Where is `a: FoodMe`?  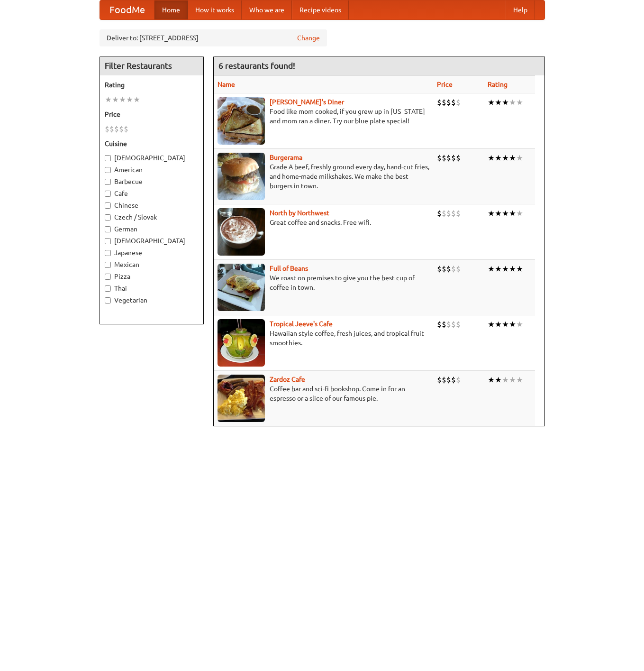
a: FoodMe is located at coordinates (127, 10).